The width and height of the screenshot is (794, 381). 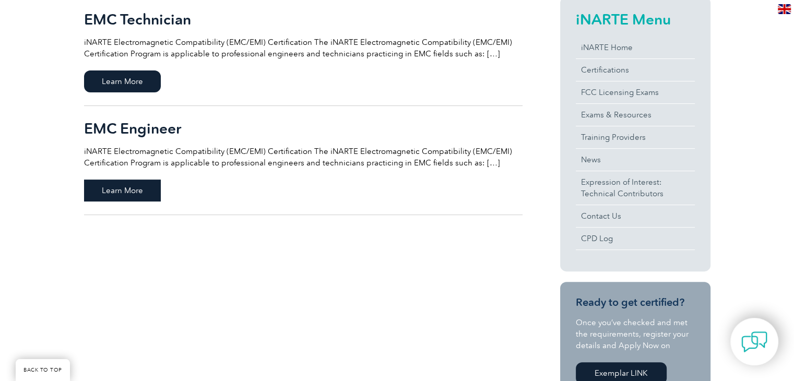 What do you see at coordinates (636, 334) in the screenshot?
I see `p: Once you’ve checked and met the requirements, register your details and Apply Now on` at bounding box center [636, 334].